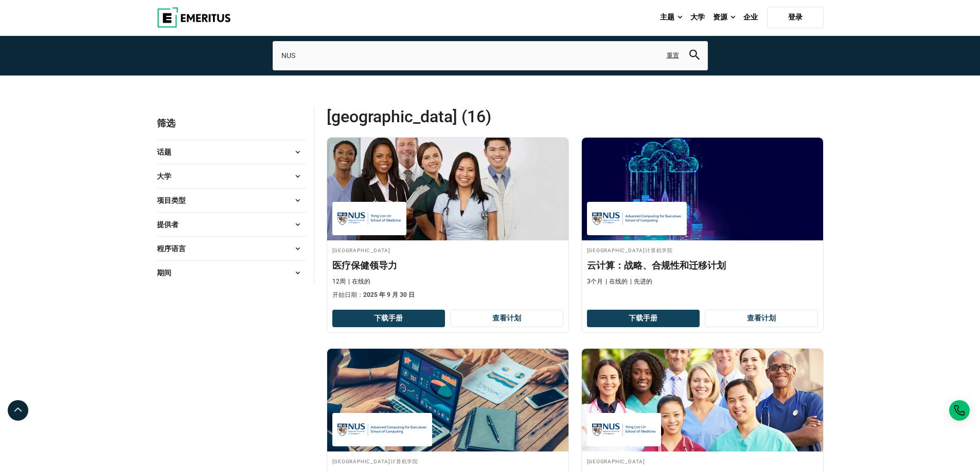 The width and height of the screenshot is (980, 472). I want to click on a: 重置搜索, so click(673, 56).